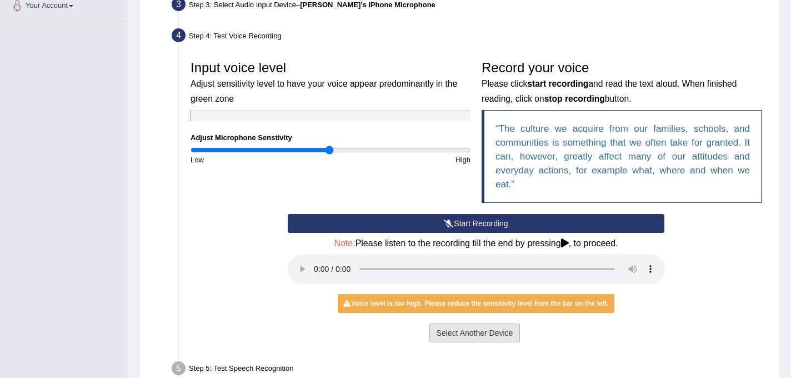  Describe the element at coordinates (574, 98) in the screenshot. I see `b: stop recording` at that location.